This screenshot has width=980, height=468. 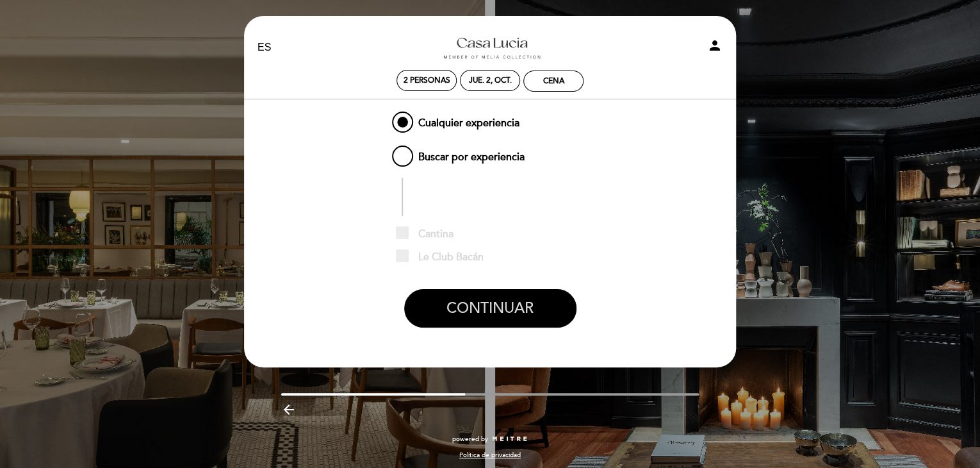 What do you see at coordinates (490, 308) in the screenshot?
I see `button: CONTINUAR` at bounding box center [490, 308].